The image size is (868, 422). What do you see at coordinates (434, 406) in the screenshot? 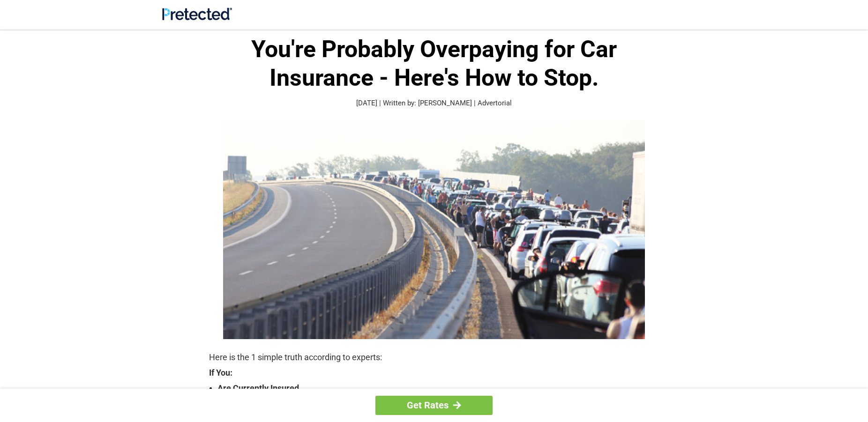
I see `a: Get Rates` at bounding box center [434, 406].